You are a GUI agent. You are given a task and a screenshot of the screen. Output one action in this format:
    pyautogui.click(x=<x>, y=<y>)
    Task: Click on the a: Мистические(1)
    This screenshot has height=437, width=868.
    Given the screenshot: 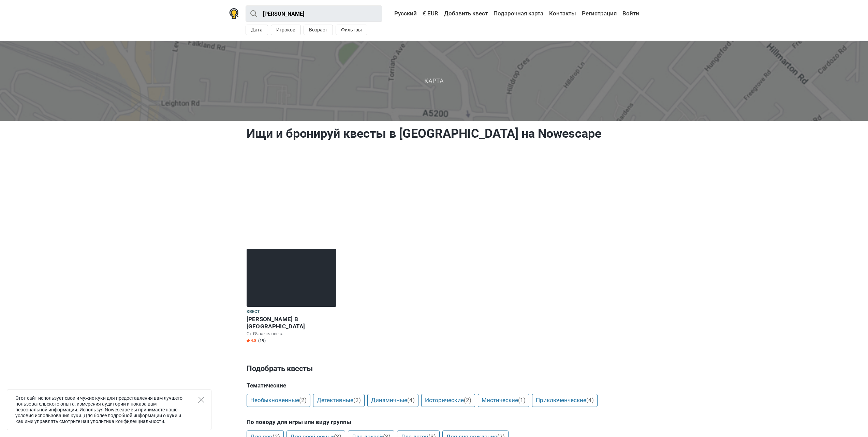 What is the action you would take?
    pyautogui.click(x=504, y=400)
    